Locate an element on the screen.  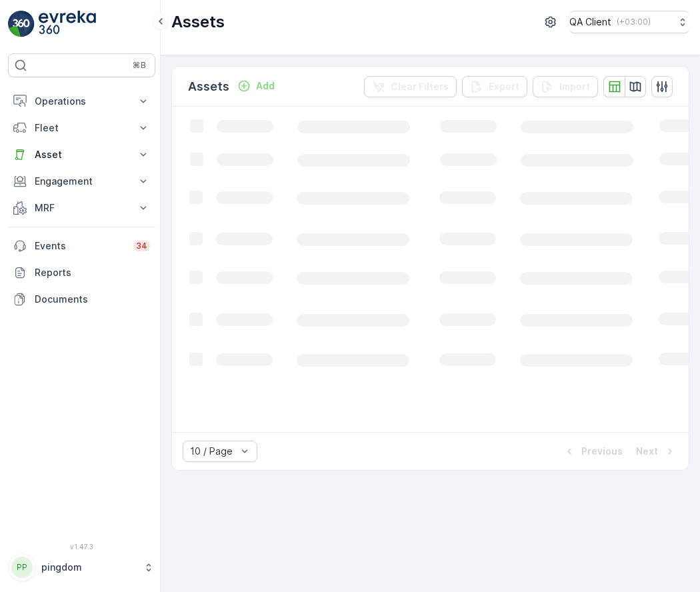
p: Reports is located at coordinates (92, 273).